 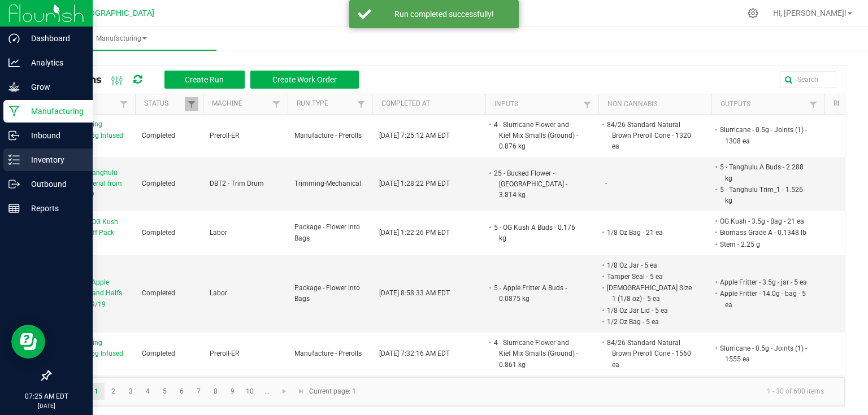 I want to click on li: Biomass Grade A - 0.1348 lb, so click(x=763, y=233).